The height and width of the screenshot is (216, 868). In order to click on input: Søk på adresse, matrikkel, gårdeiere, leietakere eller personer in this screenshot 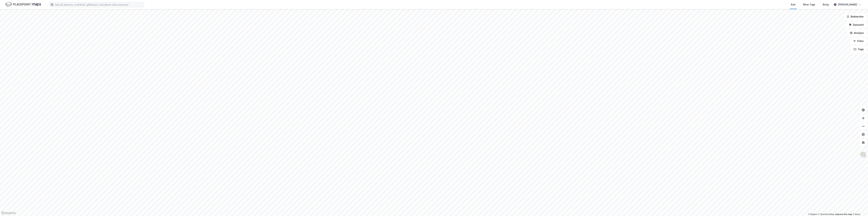, I will do `click(99, 4)`.